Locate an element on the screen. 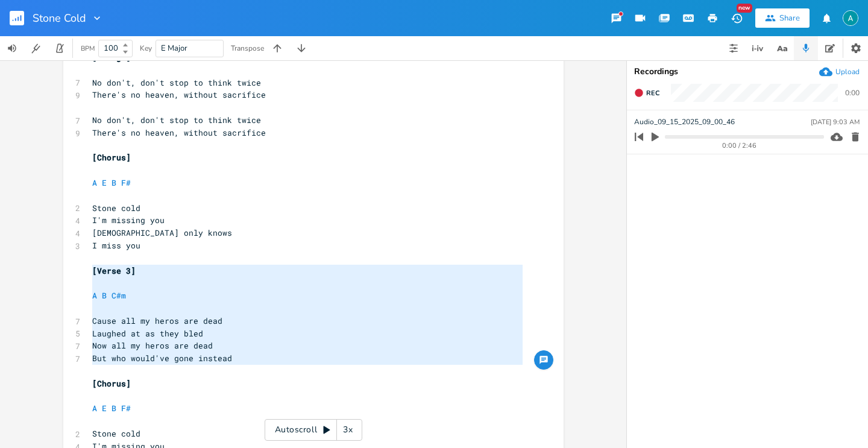 This screenshot has height=448, width=868. span: [Verse 3] is located at coordinates (114, 271).